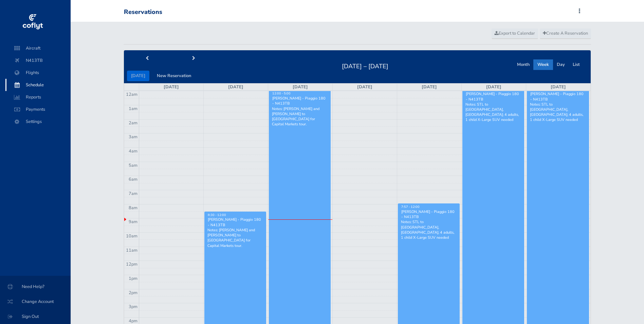  Describe the element at coordinates (38, 122) in the screenshot. I see `span: Settings` at that location.